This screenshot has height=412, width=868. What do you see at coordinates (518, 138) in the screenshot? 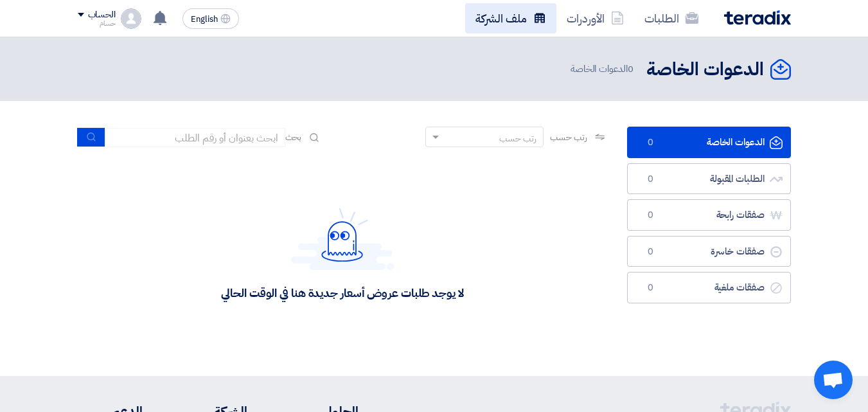
I see `div: رتب حسب` at bounding box center [518, 138].